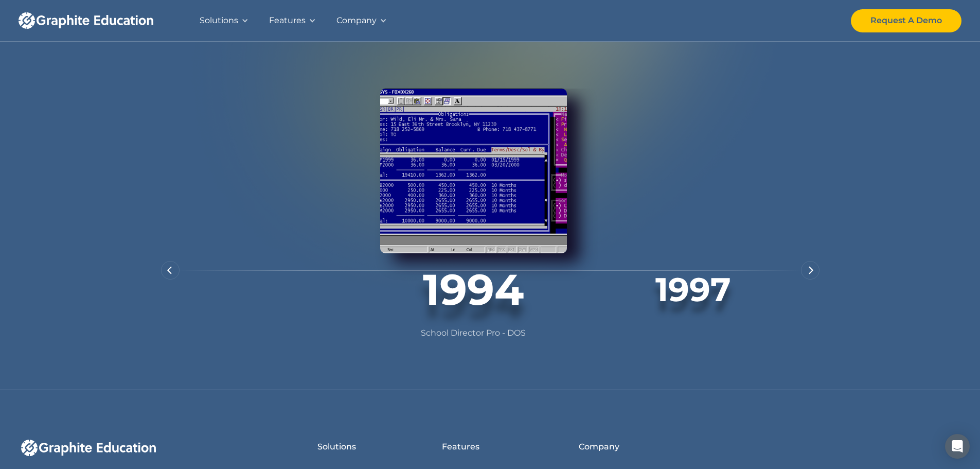 The width and height of the screenshot is (980, 469). Describe the element at coordinates (473, 171) in the screenshot. I see `img: 1994 Screenshot` at that location.